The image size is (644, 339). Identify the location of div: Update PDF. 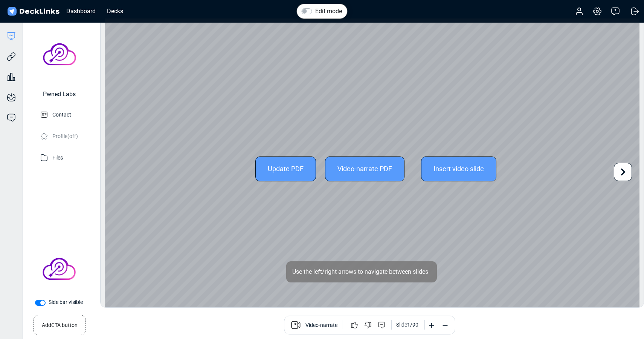
(286, 169).